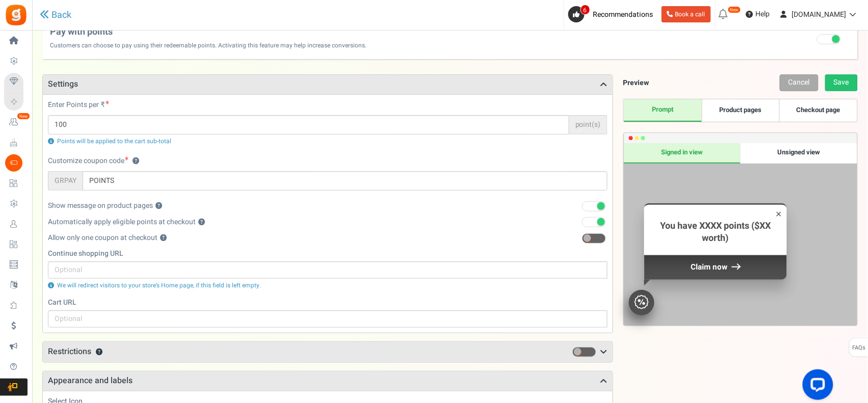  I want to click on a: Book a call, so click(686, 14).